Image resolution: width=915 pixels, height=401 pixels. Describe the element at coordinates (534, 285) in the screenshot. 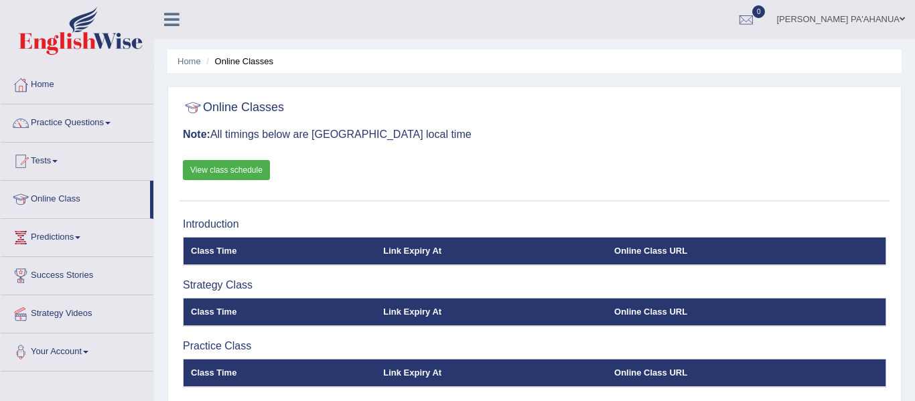

I see `h3: Strategy Class` at that location.